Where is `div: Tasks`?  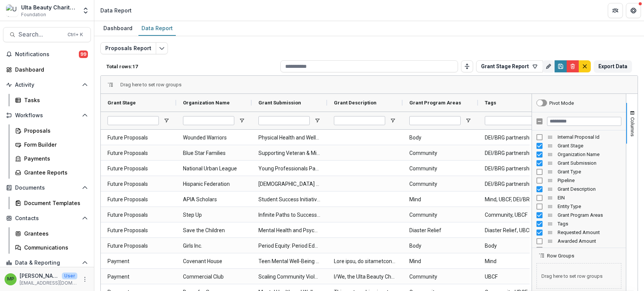
div: Tasks is located at coordinates (55, 100).